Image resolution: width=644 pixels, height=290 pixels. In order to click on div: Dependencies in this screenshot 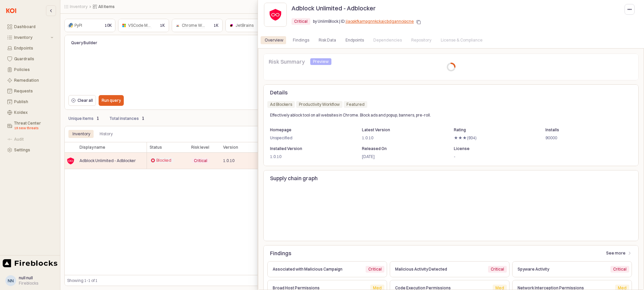, I will do `click(387, 40)`.